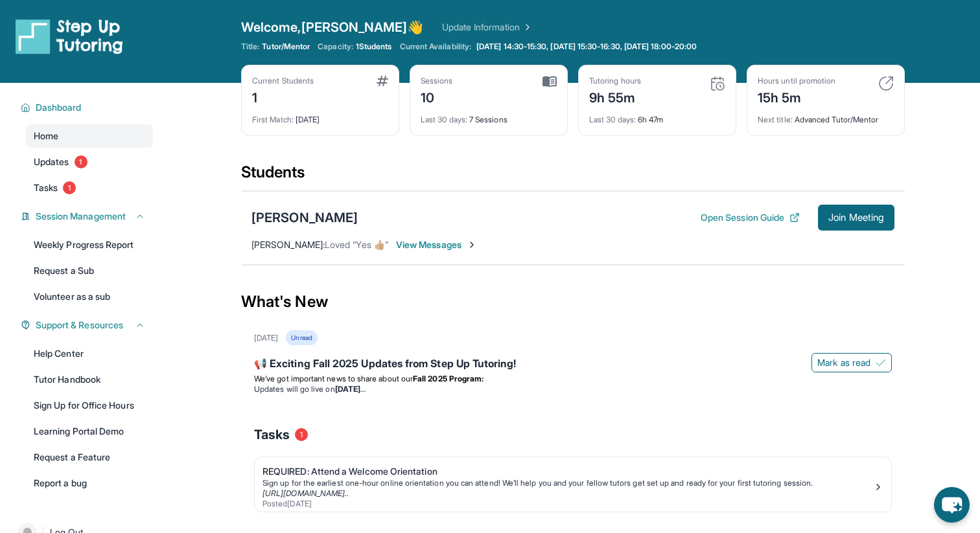 The width and height of the screenshot is (980, 533). What do you see at coordinates (357, 244) in the screenshot?
I see `span: Loved “Yes 👍🏼”` at bounding box center [357, 244].